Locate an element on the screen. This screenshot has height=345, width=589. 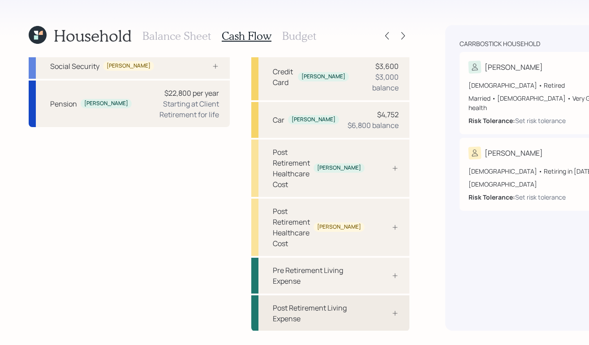
div: $6,800 balance is located at coordinates (373, 125).